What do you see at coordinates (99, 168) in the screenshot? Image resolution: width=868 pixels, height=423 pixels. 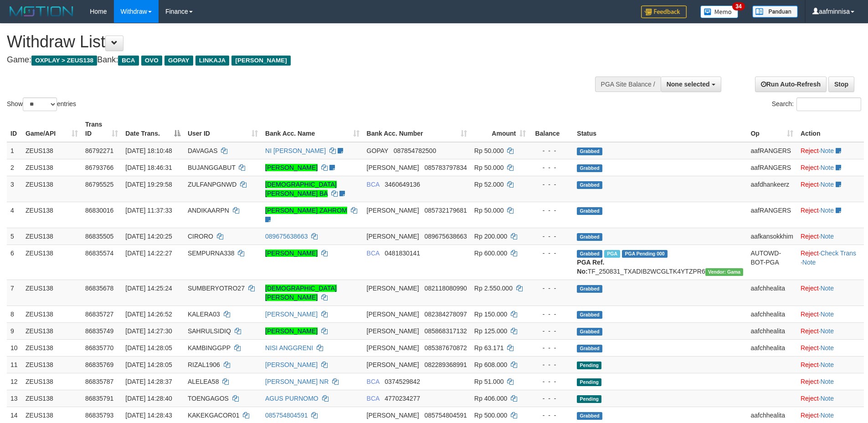 I see `span: 86793766` at bounding box center [99, 168].